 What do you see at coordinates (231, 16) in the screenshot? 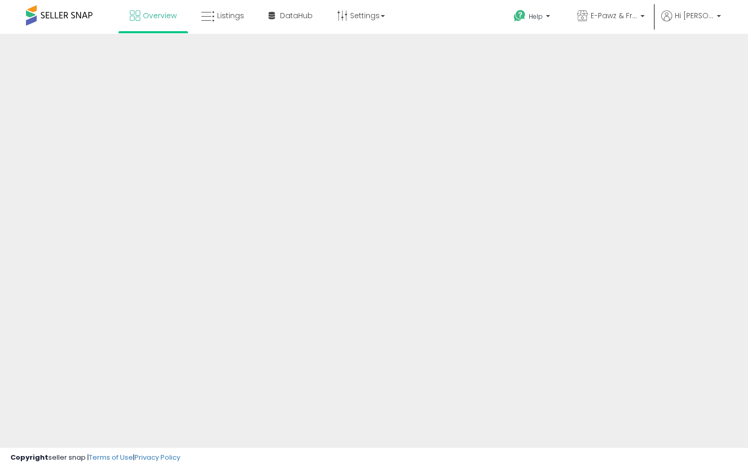
I see `span: Listings` at bounding box center [231, 16].